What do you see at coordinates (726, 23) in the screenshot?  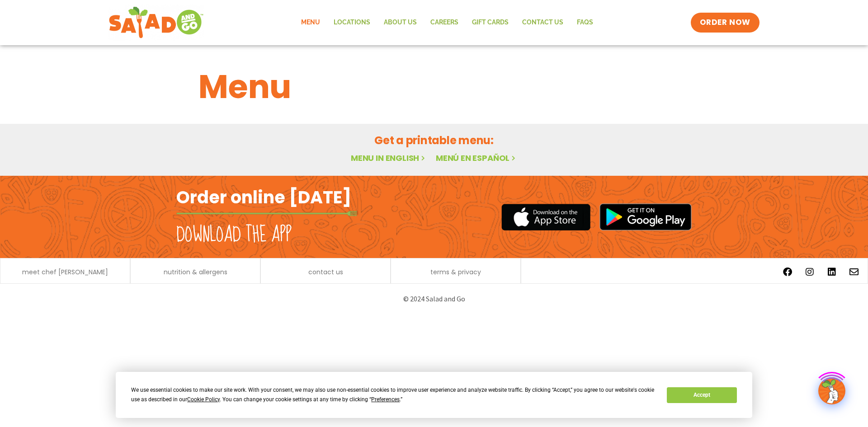 I see `a: ORDER NOW` at bounding box center [726, 23].